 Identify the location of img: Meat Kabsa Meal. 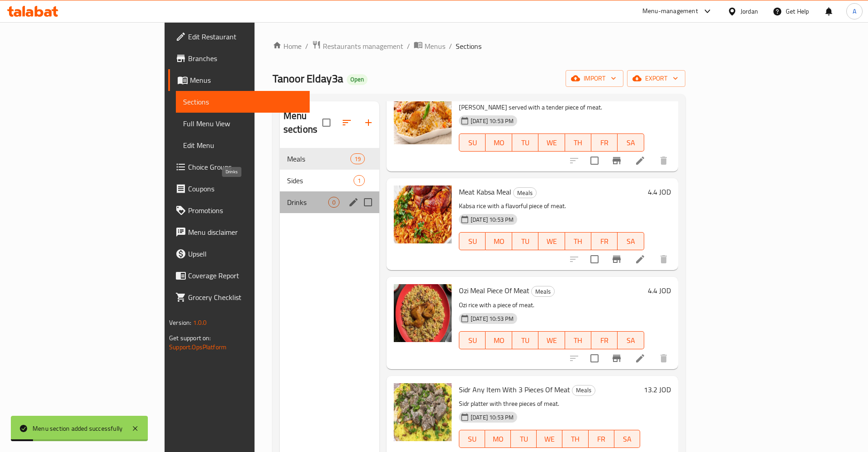
(422, 214).